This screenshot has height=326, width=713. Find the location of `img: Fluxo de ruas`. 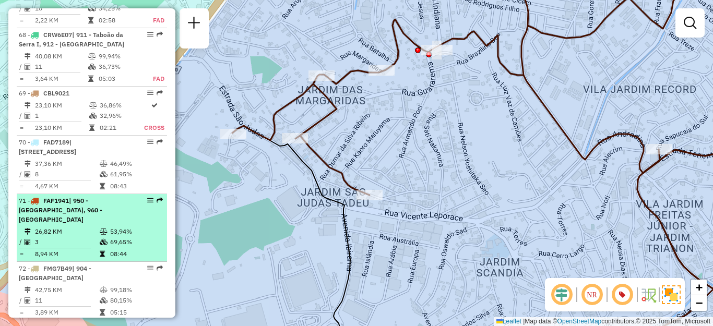

img: Fluxo de ruas is located at coordinates (648, 295).